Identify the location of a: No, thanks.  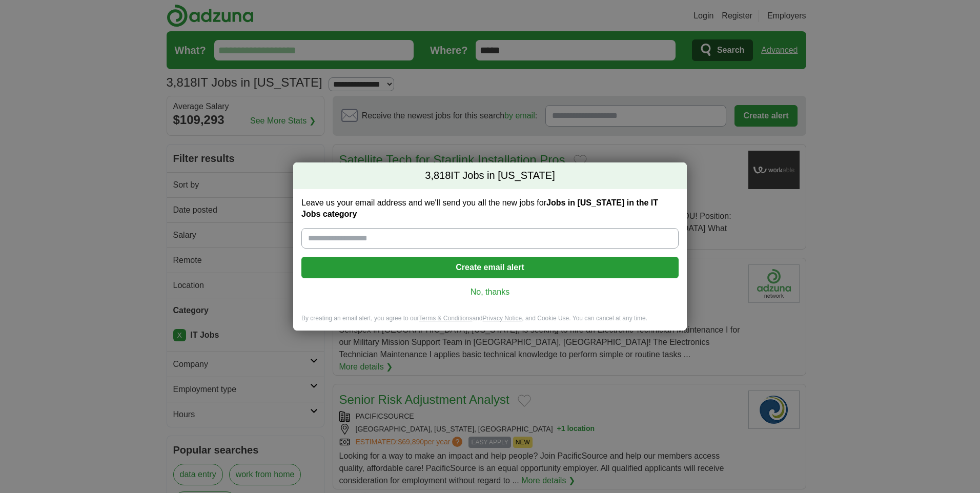
(490, 293).